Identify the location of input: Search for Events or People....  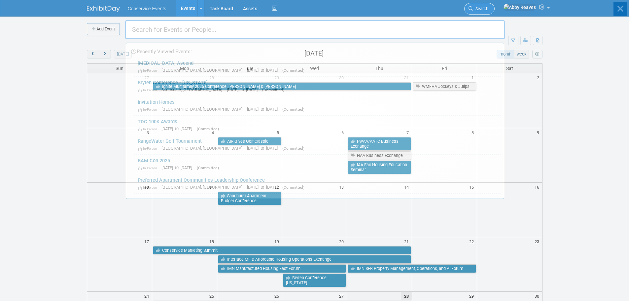
(315, 30).